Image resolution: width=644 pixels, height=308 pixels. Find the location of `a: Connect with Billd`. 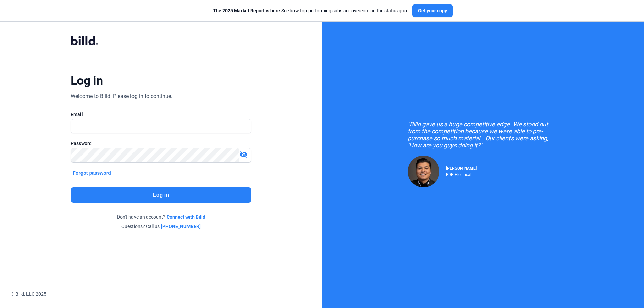

a: Connect with Billd is located at coordinates (186, 217).